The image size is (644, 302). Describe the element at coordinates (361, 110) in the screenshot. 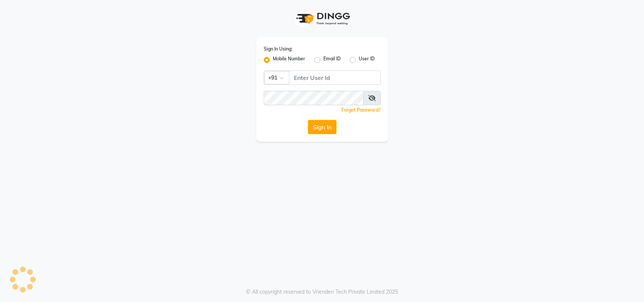

I see `a: Forgot Password?` at that location.